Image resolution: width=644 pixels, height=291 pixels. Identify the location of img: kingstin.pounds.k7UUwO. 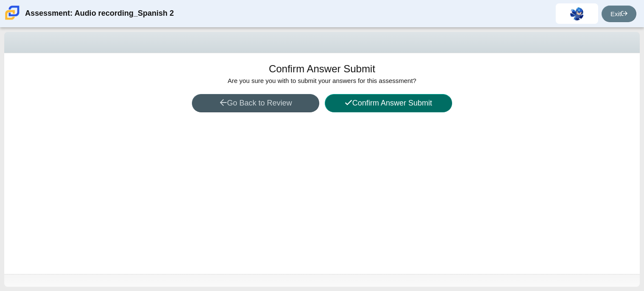
(577, 14).